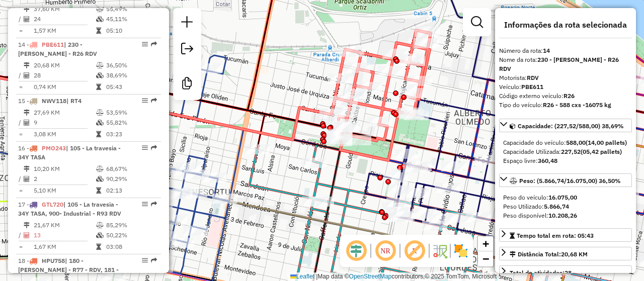  Describe the element at coordinates (440, 251) in the screenshot. I see `img: Fluxo de ruas` at that location.